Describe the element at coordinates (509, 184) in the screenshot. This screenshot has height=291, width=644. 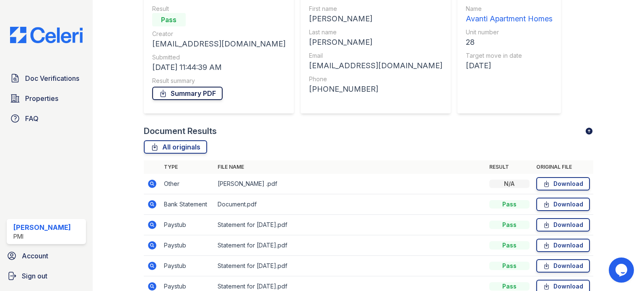
I see `div: N/A` at that location.